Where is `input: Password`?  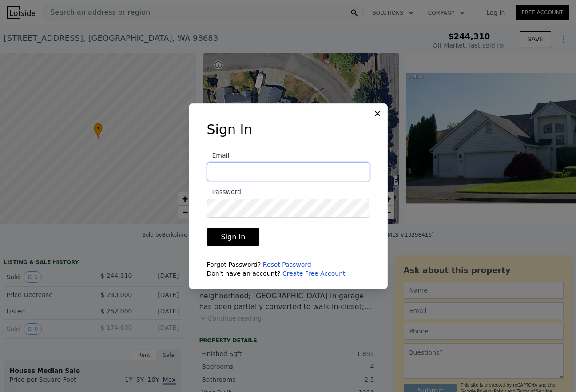
input: Password is located at coordinates (288, 208).